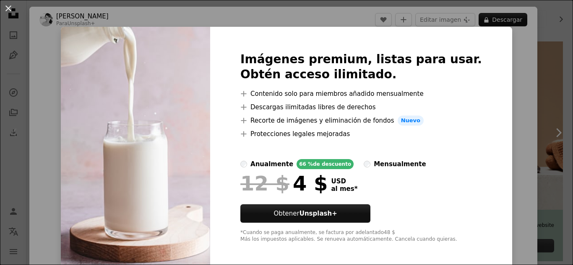  What do you see at coordinates (284, 184) in the screenshot?
I see `div: 4 $` at bounding box center [284, 184].